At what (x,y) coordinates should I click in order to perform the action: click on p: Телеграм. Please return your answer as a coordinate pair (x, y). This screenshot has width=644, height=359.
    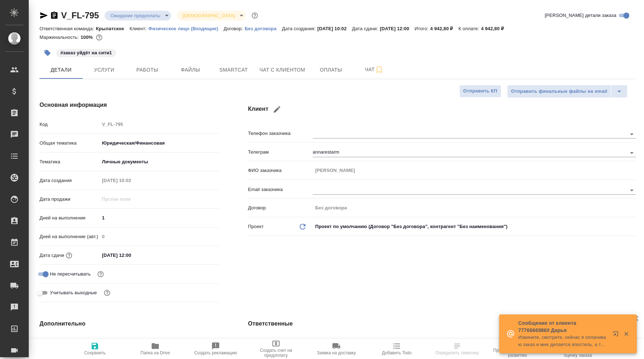
    Looking at the image, I should click on (281, 152).